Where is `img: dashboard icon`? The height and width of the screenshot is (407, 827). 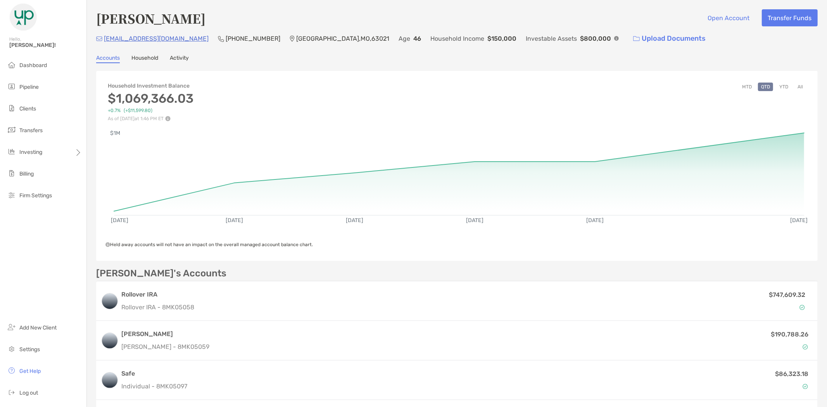 img: dashboard icon is located at coordinates (12, 65).